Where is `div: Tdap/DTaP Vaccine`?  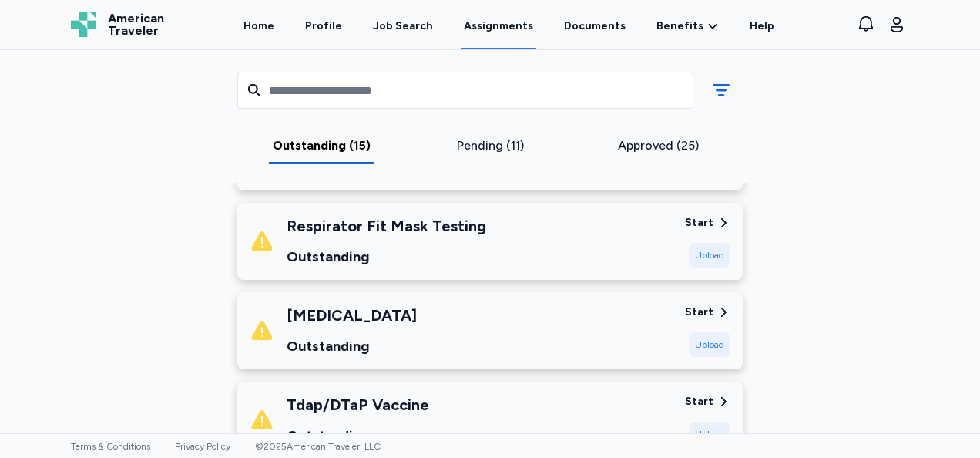
div: Tdap/DTaP Vaccine is located at coordinates (357, 404).